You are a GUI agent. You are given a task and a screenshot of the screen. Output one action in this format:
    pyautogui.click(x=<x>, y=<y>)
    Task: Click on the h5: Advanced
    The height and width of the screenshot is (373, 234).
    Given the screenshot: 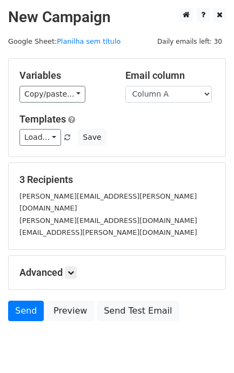 What is the action you would take?
    pyautogui.click(x=117, y=273)
    